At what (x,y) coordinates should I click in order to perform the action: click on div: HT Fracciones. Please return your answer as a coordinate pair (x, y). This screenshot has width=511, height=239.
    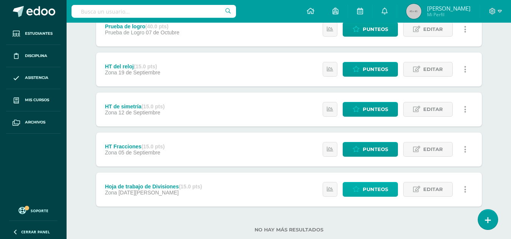
    Looking at the image, I should click on (135, 147).